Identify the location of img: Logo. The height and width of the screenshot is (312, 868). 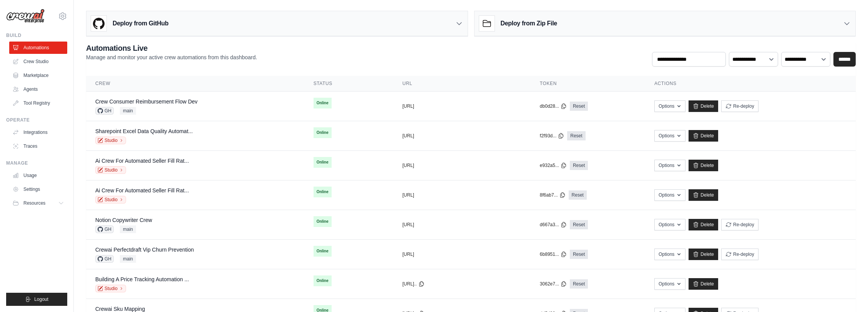
(25, 16).